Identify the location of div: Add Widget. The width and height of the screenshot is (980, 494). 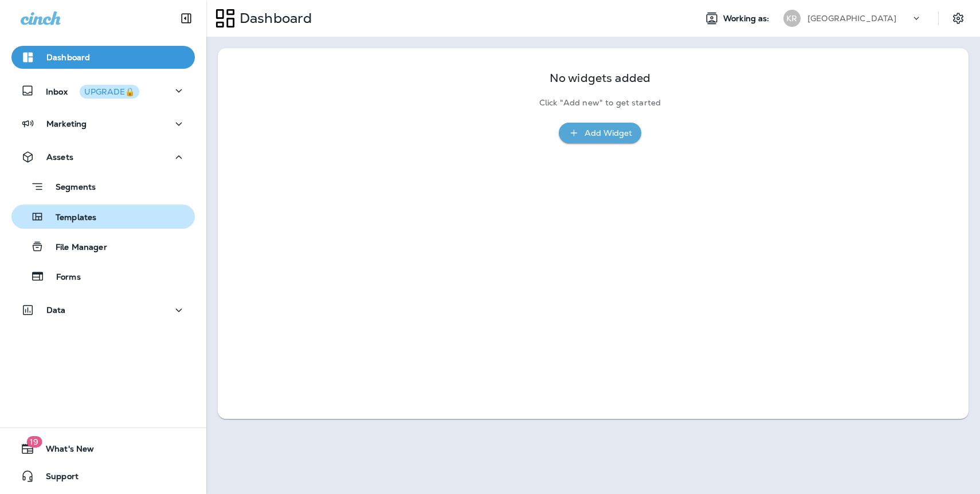
(608, 133).